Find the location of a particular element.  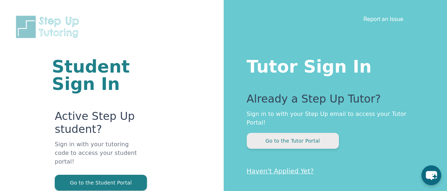

h1: Tutor Sign In is located at coordinates (332, 65).